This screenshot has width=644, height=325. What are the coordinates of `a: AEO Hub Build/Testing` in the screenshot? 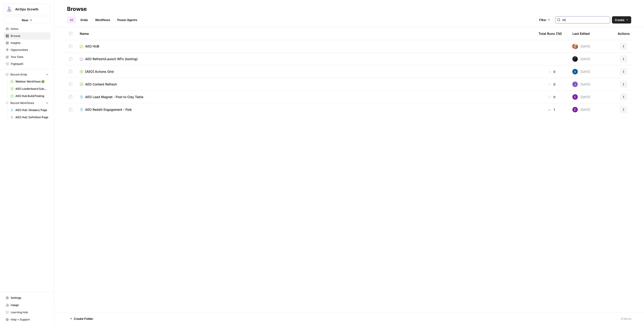 It's located at (30, 96).